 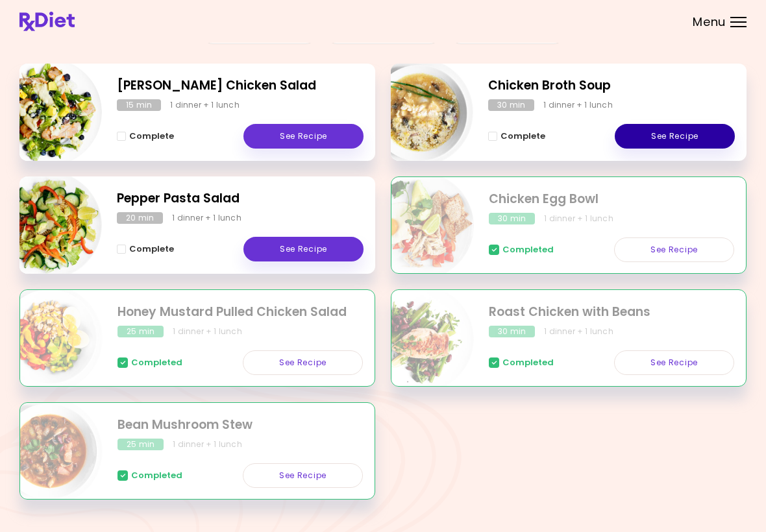 What do you see at coordinates (612, 86) in the screenshot?
I see `h2: Chicken Broth Soup` at bounding box center [612, 86].